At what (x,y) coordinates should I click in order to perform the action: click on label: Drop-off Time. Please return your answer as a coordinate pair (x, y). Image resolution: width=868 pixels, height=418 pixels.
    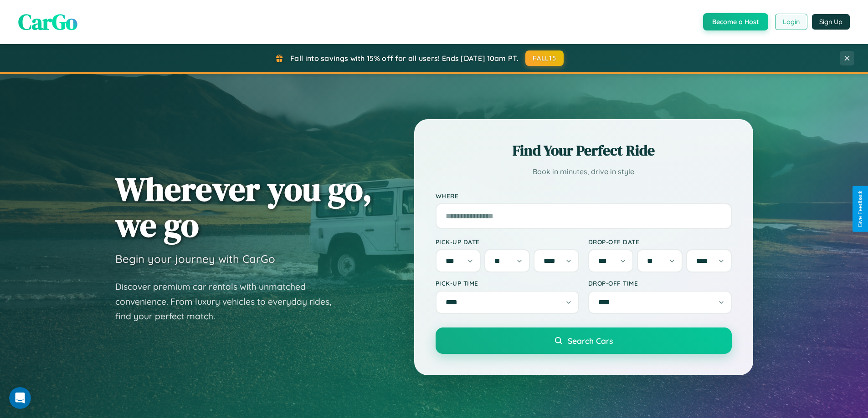
    Looking at the image, I should click on (659, 283).